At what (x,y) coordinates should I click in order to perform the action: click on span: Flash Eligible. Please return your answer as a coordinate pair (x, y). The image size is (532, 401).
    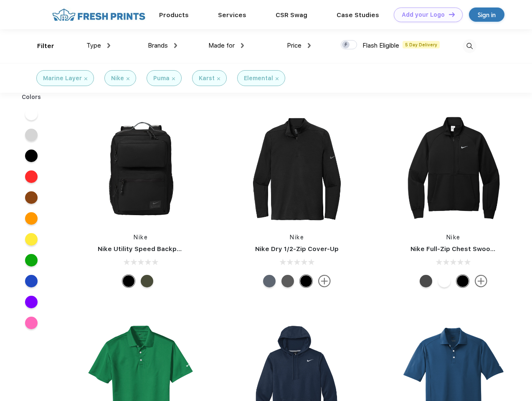
    Looking at the image, I should click on (381, 45).